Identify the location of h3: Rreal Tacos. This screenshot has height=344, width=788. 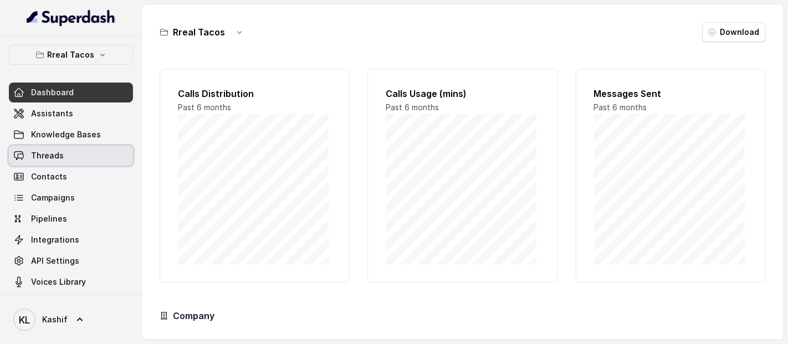
(199, 32).